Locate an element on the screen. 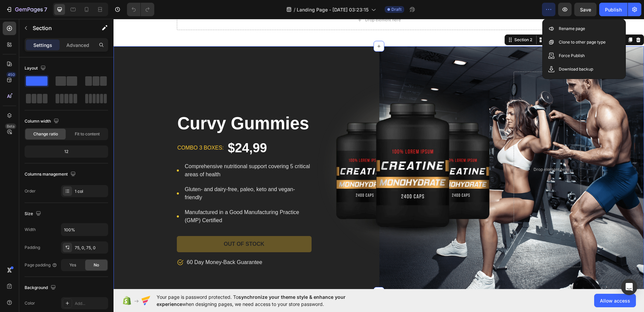 This screenshot has height=312, width=644. p: 60 Day Money-Back Guarantee is located at coordinates (111, 243).